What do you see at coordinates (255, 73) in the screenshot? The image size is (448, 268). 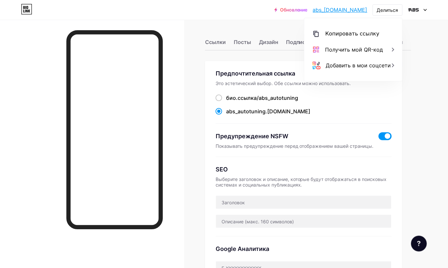 I see `font: Предпочтительная ссылка` at bounding box center [255, 73].